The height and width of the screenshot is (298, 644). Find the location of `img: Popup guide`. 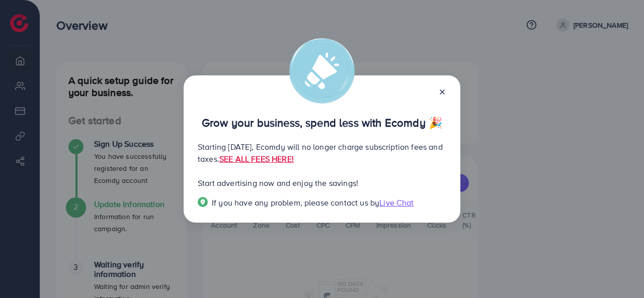

img: Popup guide is located at coordinates (203, 202).